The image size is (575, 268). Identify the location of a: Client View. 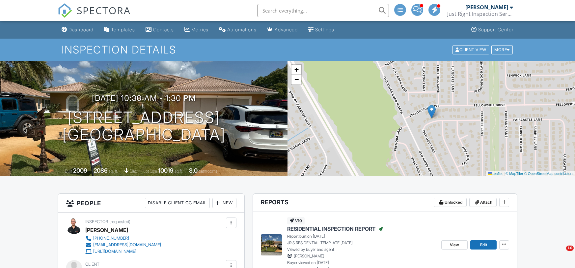
(471, 49).